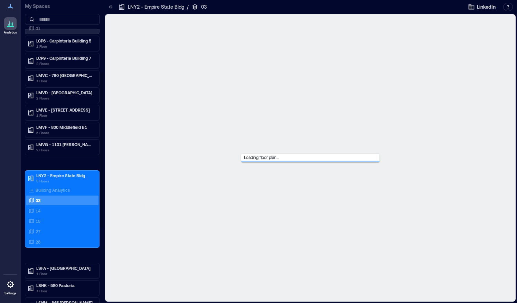 Image resolution: width=517 pixels, height=303 pixels. I want to click on p: 14, so click(38, 211).